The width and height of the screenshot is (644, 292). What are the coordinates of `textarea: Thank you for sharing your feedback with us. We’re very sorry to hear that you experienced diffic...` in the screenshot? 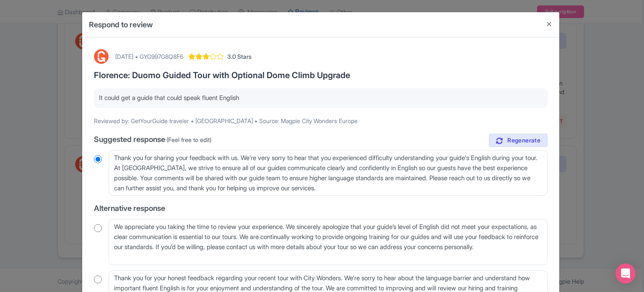 It's located at (328, 173).